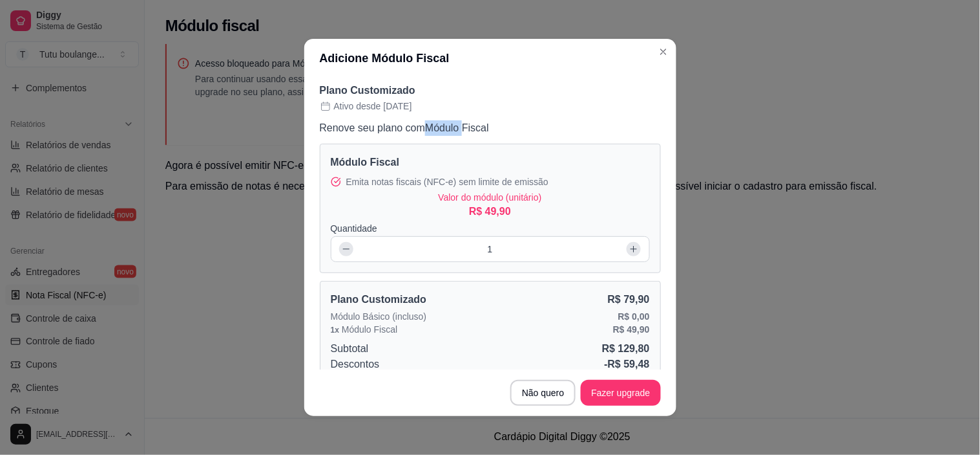 This screenshot has height=455, width=980. What do you see at coordinates (543, 393) in the screenshot?
I see `button: Não quero` at bounding box center [543, 393].